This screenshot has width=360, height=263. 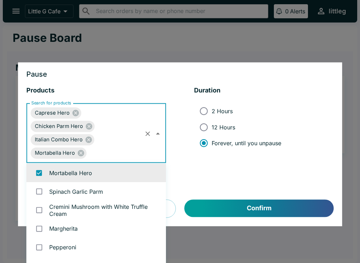 I want to click on div: Chicken Parm Hero, so click(x=63, y=127).